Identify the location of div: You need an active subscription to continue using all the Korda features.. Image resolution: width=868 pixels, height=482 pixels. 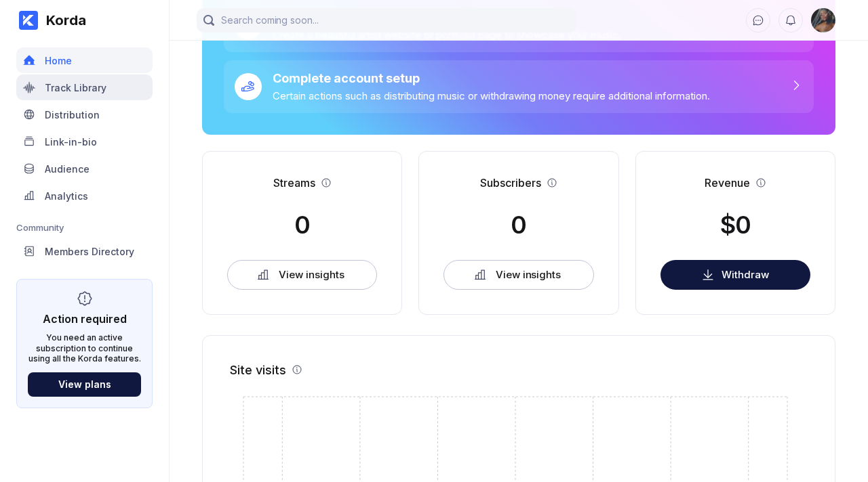
(84, 348).